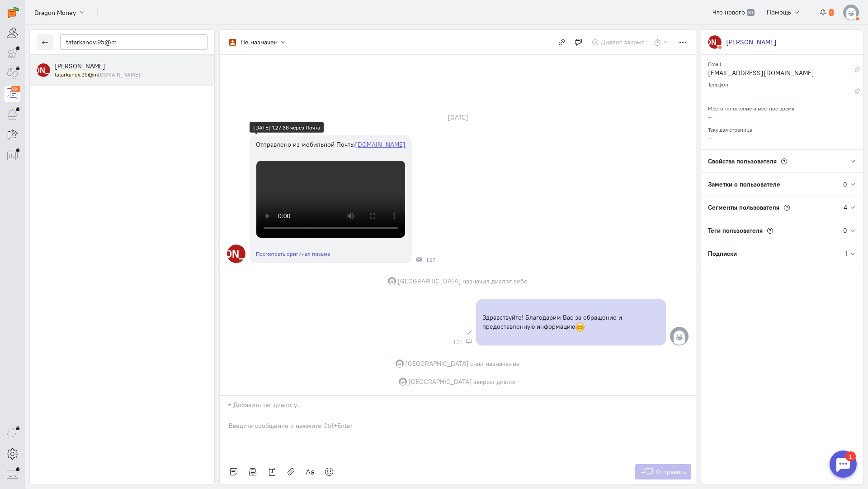 This screenshot has width=868, height=489. What do you see at coordinates (783, 12) in the screenshot?
I see `button: Помощь` at bounding box center [783, 12].